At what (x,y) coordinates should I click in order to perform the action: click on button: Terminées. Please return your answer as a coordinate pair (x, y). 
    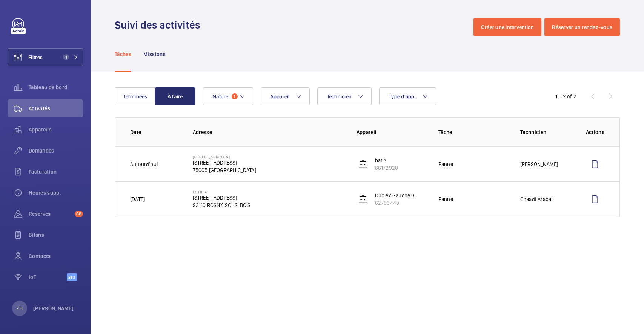
    Looking at the image, I should click on (135, 97).